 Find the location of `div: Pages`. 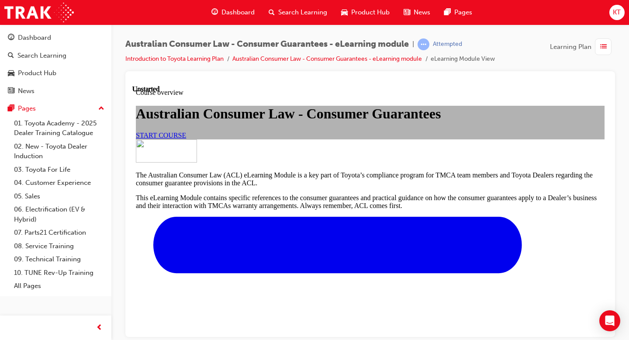

div: Pages is located at coordinates (27, 108).